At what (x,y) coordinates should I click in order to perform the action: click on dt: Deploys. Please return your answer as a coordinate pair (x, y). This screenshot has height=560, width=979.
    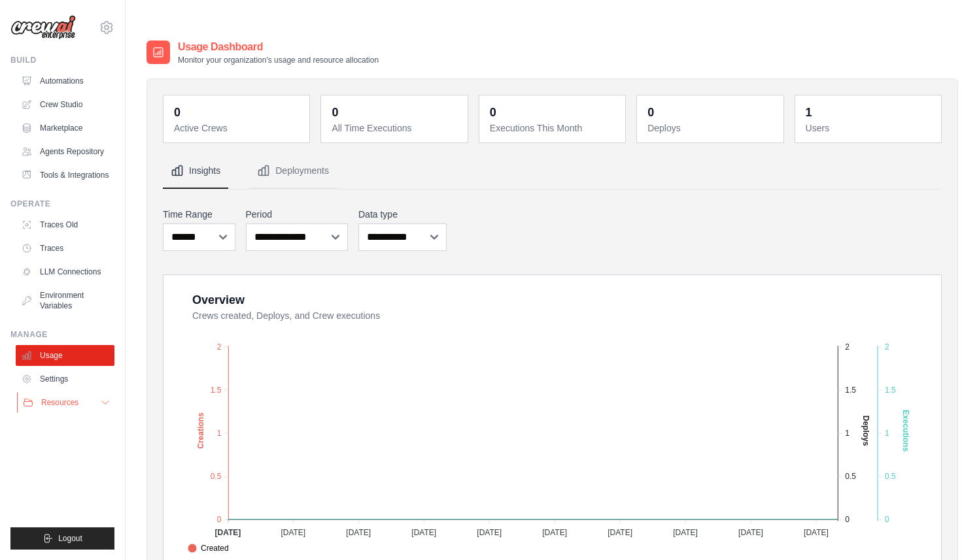
    Looking at the image, I should click on (711, 128).